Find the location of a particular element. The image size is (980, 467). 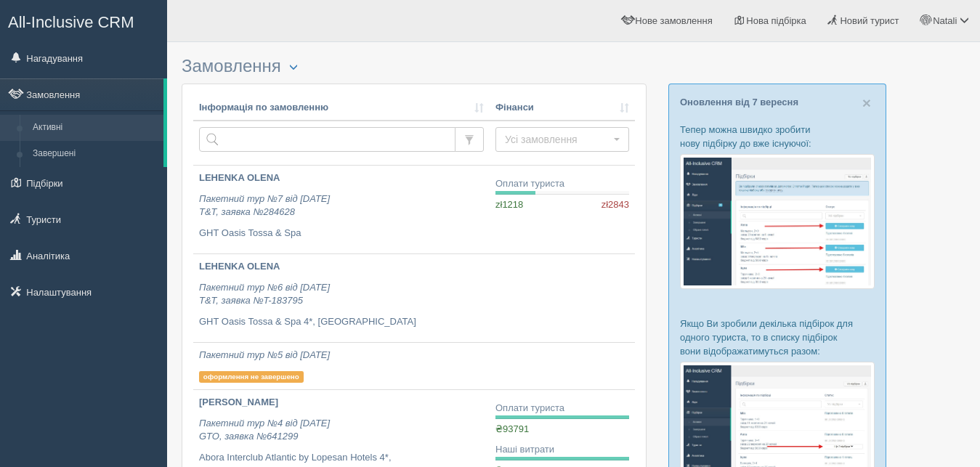

button: Усі замовлення is located at coordinates (563, 139).